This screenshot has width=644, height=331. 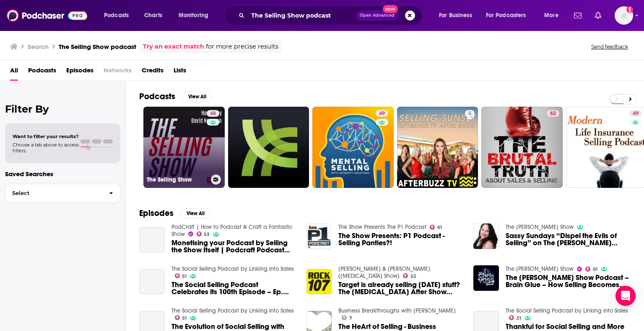 What do you see at coordinates (553, 114) in the screenshot?
I see `span: 62` at bounding box center [553, 114].